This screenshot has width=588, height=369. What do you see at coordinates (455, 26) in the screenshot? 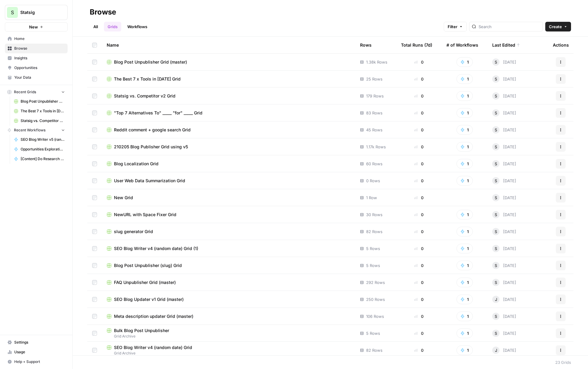
I see `button: Filter` at bounding box center [455, 26].